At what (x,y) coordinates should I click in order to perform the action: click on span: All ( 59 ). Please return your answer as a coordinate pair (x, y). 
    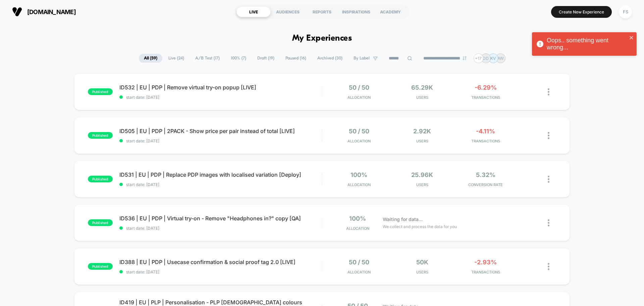
    Looking at the image, I should click on (151, 58).